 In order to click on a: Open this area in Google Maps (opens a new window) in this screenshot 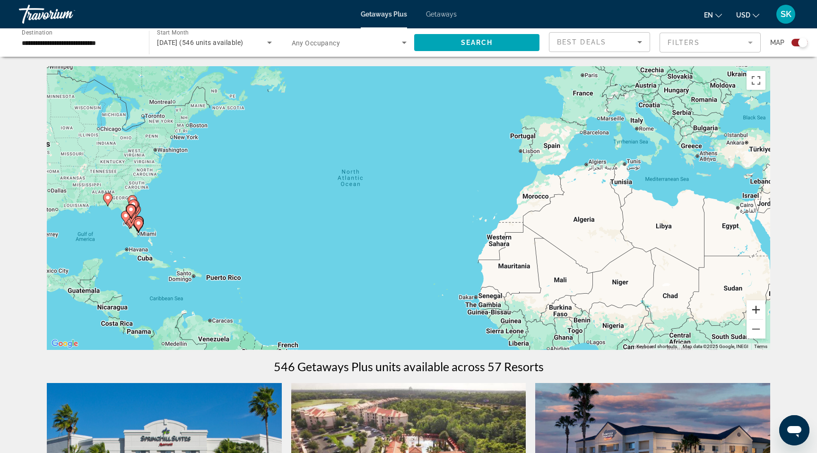, I will do `click(65, 344)`.